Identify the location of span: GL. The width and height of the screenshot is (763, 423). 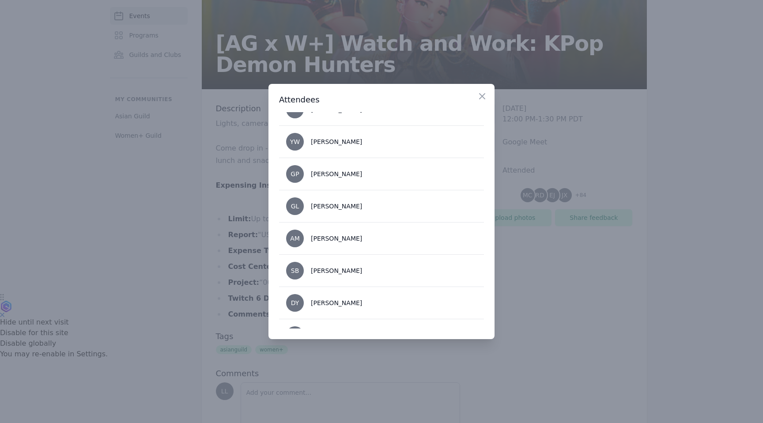
(295, 206).